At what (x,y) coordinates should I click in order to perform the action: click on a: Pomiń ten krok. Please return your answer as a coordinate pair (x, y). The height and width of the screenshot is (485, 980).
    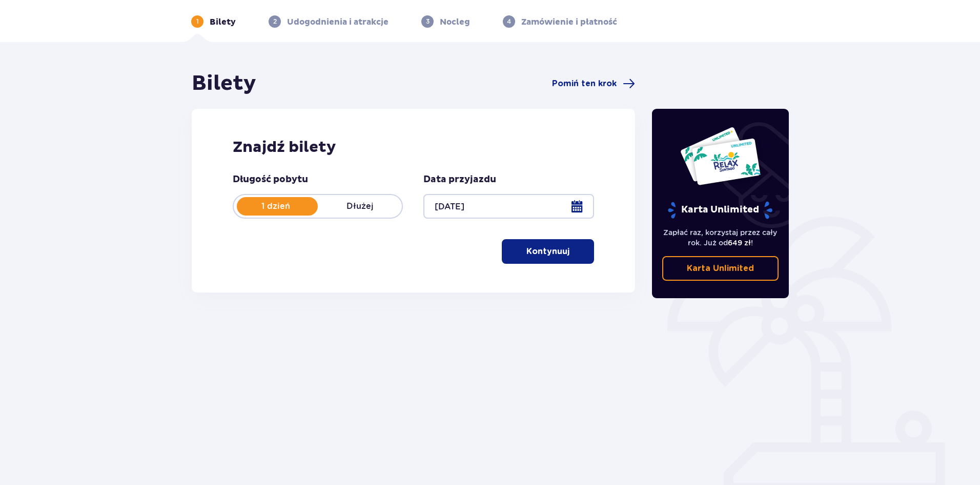
    Looking at the image, I should click on (594, 84).